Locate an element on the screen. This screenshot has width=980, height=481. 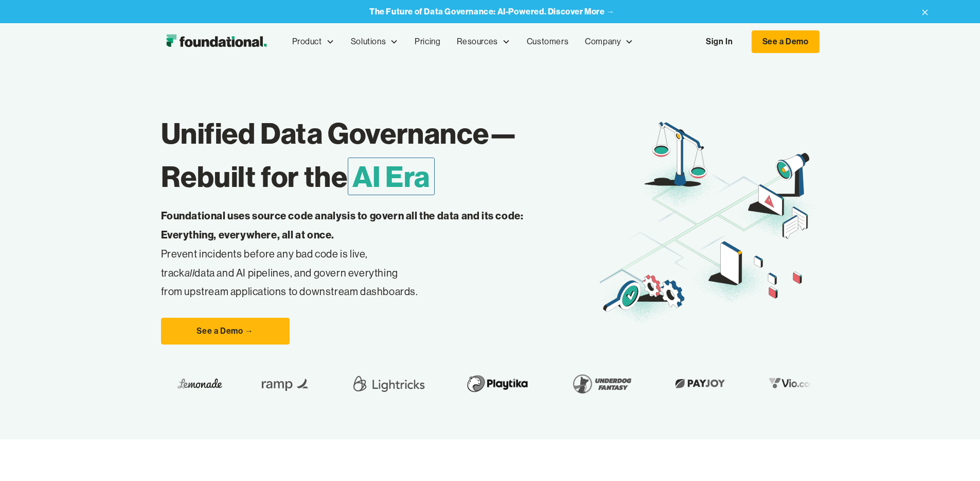
p: Prevent incidents before any bad code is live, track data and AI pipelines, and govern everything... is located at coordinates (358, 254).